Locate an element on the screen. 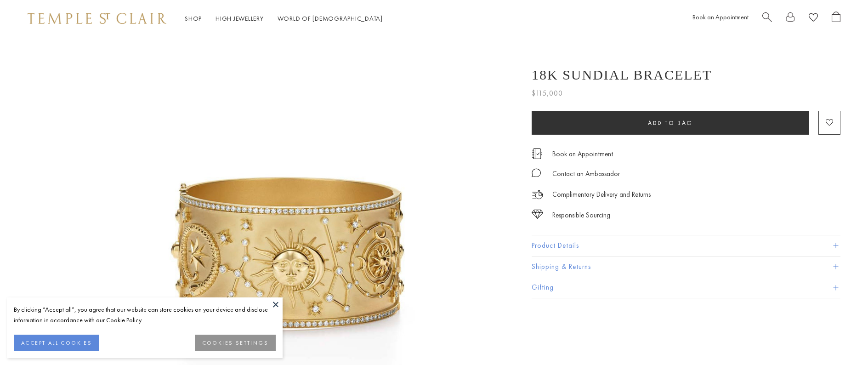  h1: 18K Sundial Bracelet is located at coordinates (622, 75).